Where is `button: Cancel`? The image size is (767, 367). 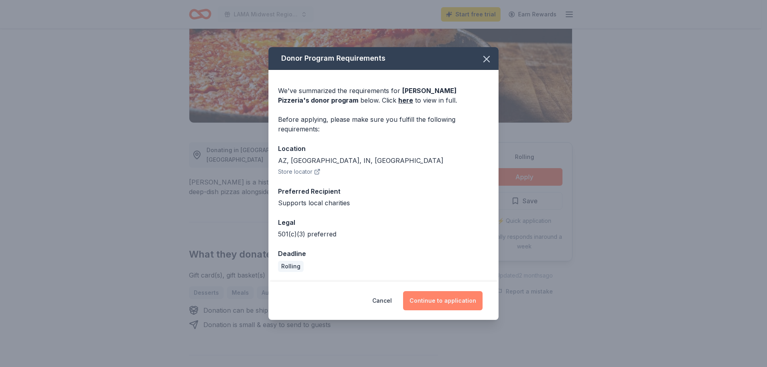 button: Cancel is located at coordinates (382, 301).